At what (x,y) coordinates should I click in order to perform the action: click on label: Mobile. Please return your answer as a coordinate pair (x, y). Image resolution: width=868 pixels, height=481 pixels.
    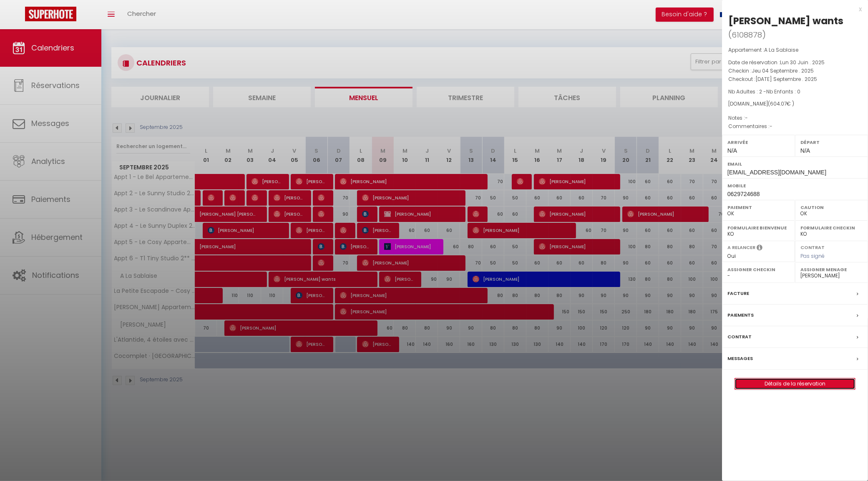
    Looking at the image, I should click on (795, 186).